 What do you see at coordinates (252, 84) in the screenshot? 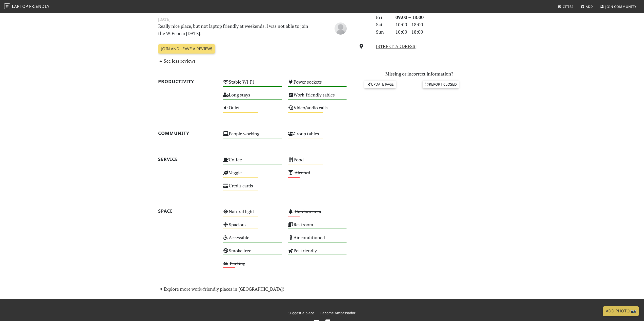
I see `div: Stable Wi-Fi` at bounding box center [252, 84].